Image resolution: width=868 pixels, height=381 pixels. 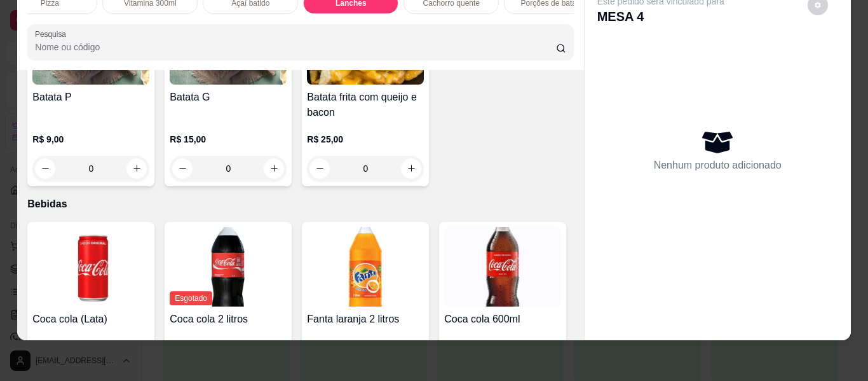 I want to click on h4: Batata G, so click(x=228, y=97).